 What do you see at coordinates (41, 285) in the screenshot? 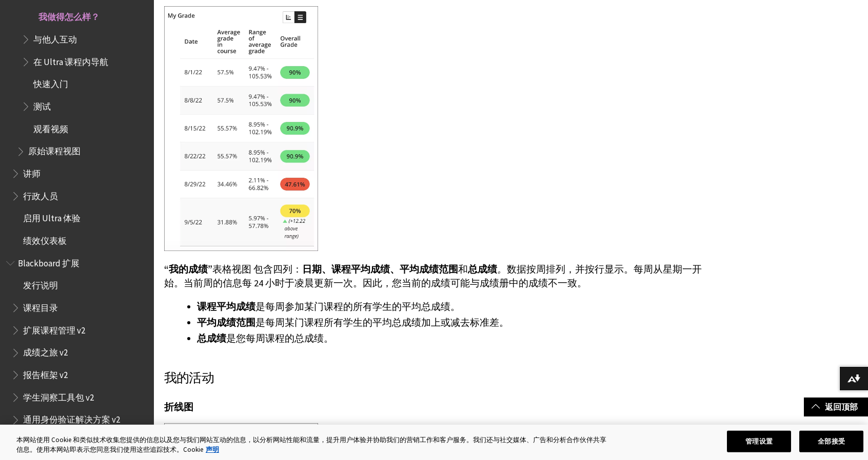
I see `font: 发行说明` at bounding box center [41, 285].